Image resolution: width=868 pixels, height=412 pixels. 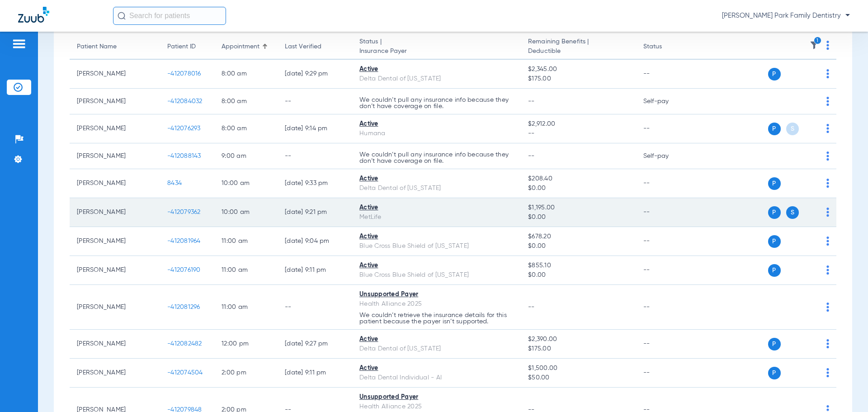 What do you see at coordinates (436, 378) in the screenshot?
I see `div: Delta Dental Individual - AI` at bounding box center [436, 378].